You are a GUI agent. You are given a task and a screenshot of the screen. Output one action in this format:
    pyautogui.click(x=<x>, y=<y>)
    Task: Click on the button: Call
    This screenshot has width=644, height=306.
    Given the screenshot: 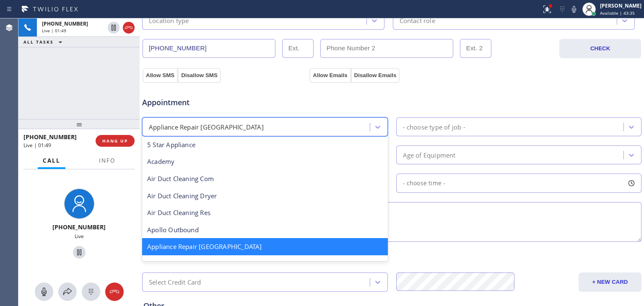 What is the action you would take?
    pyautogui.click(x=52, y=161)
    